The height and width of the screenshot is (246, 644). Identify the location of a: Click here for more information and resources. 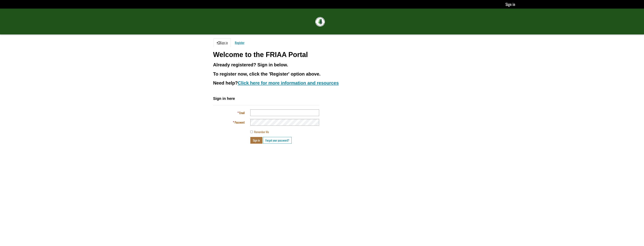
(288, 83).